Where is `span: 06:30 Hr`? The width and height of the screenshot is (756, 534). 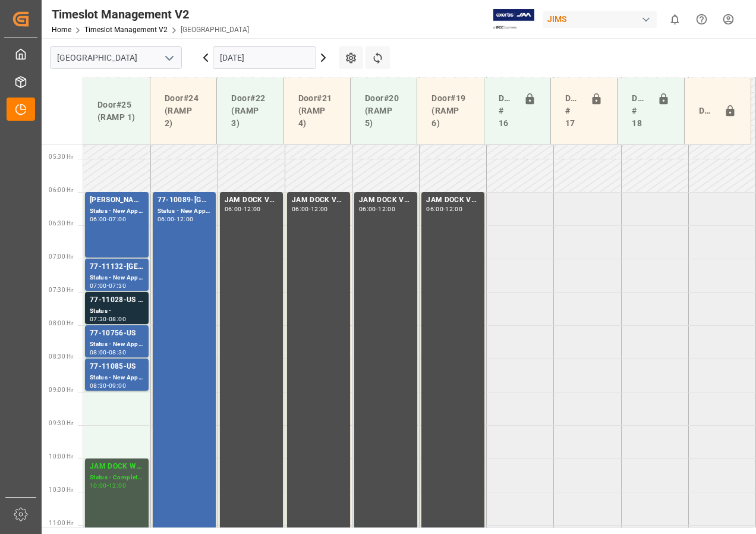 span: 06:30 Hr is located at coordinates (60, 223).